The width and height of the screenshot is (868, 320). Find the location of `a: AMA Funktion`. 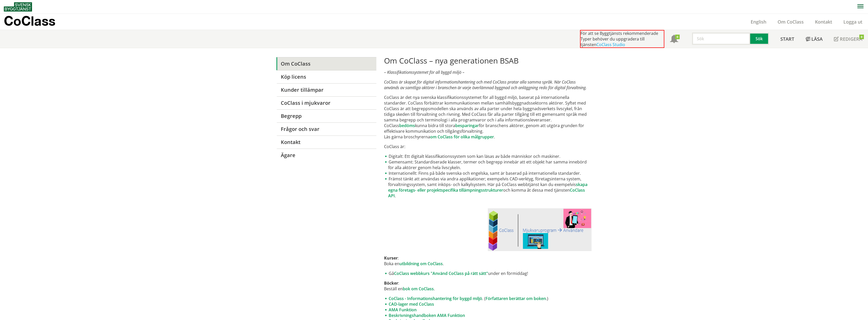

a: AMA Funktion is located at coordinates (402, 310).